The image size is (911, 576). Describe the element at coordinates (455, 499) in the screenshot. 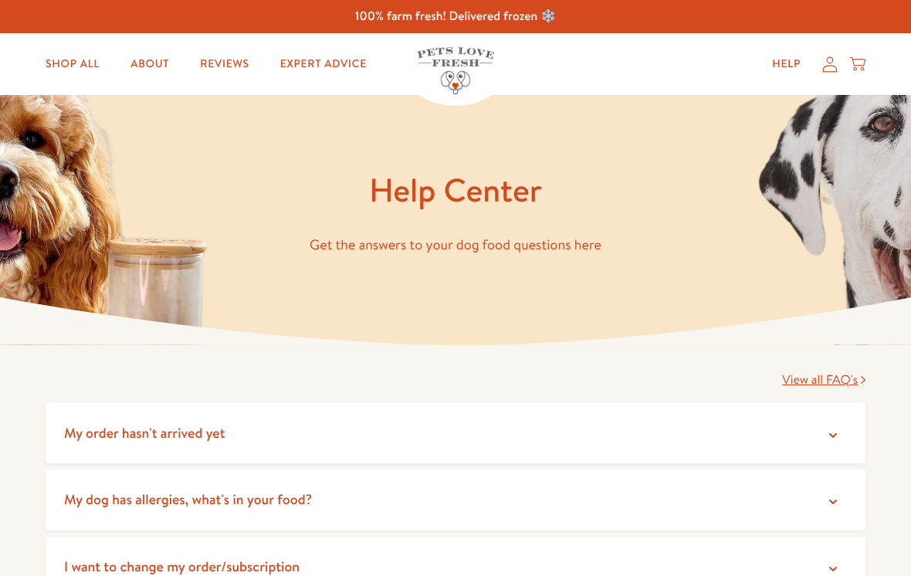

I see `summary: My dog has allergies, what's in your food?` at that location.